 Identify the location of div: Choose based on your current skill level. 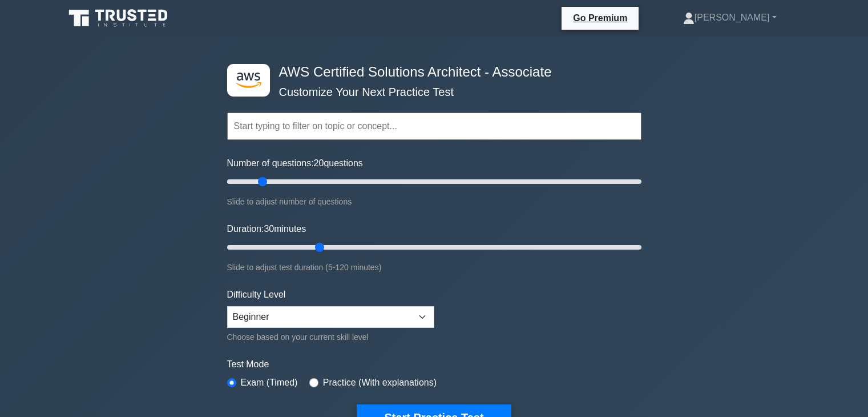
(330, 337).